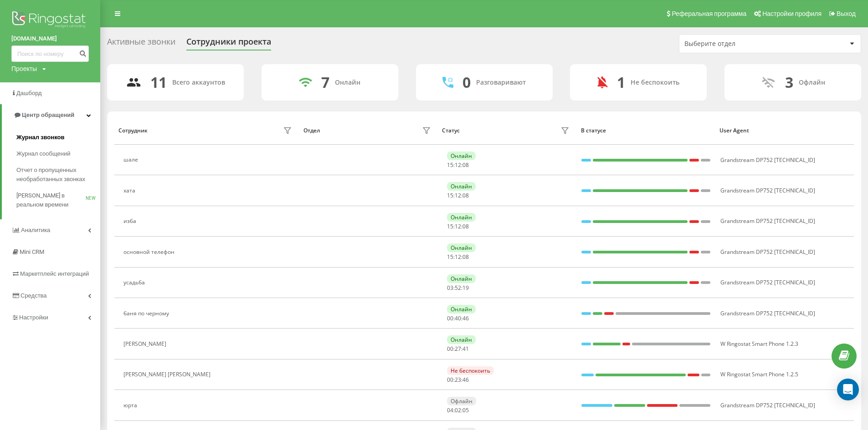  Describe the element at coordinates (500, 82) in the screenshot. I see `div: Разговаривают` at that location.